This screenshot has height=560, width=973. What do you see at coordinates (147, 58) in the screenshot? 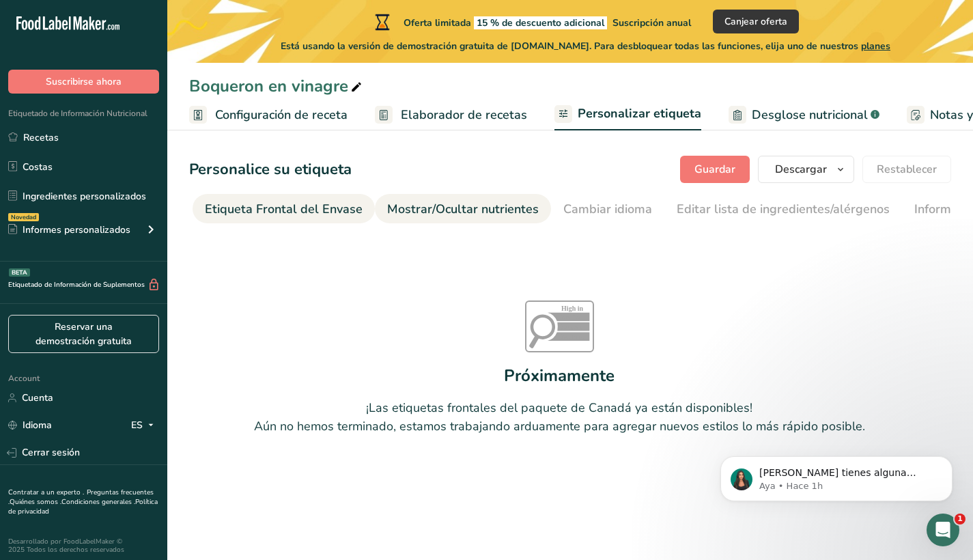
I see `p: Message from Aya, sent Hace 1h` at bounding box center [147, 58].